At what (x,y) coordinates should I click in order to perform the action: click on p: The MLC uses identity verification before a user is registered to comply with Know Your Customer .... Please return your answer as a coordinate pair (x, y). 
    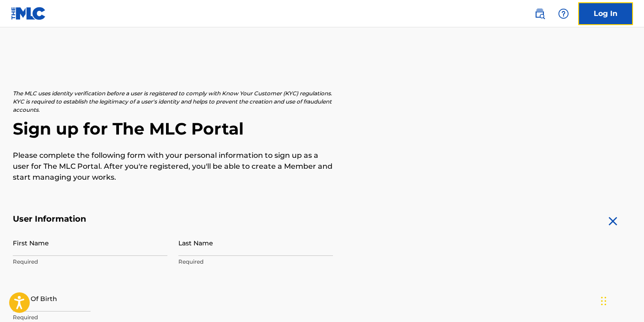
    Looking at the image, I should click on (173, 102).